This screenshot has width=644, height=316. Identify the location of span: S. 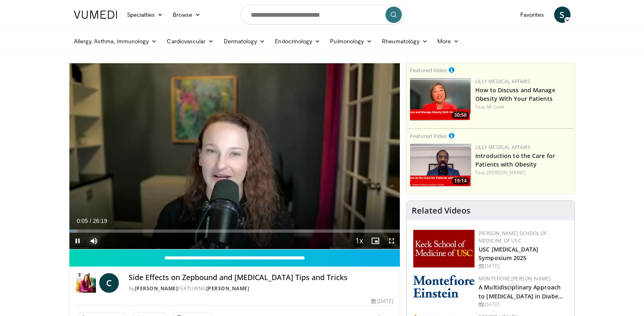
(563, 15).